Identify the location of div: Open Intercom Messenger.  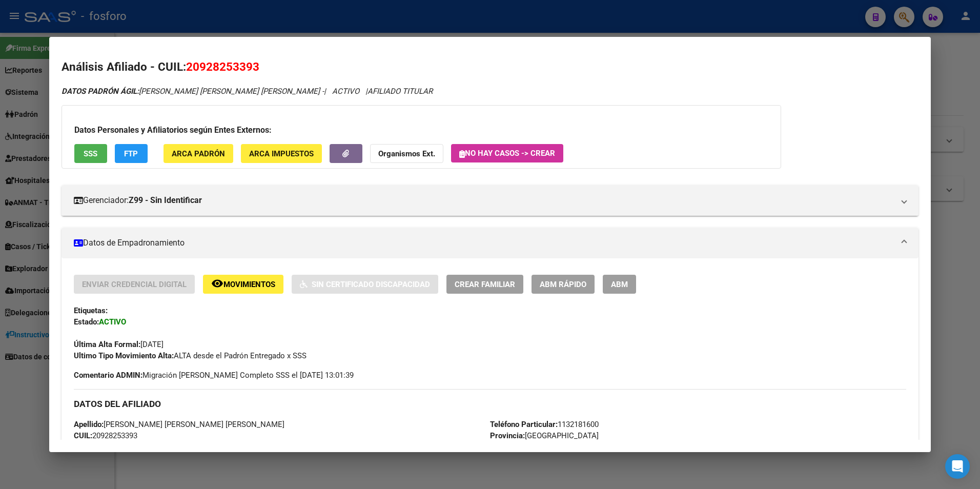
(957, 466).